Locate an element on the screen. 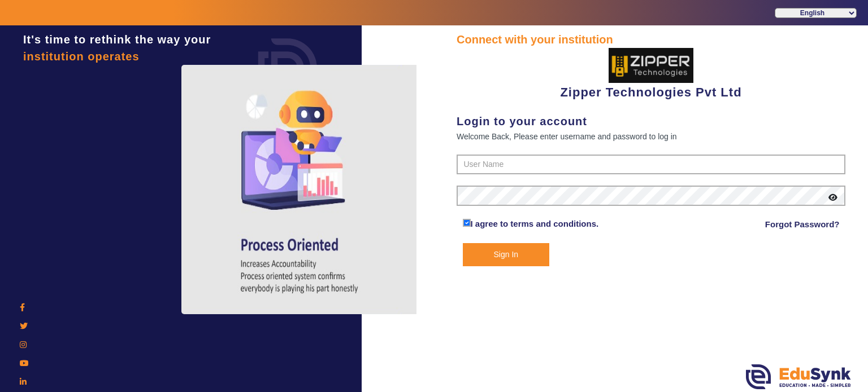 This screenshot has height=392, width=868. div: Welcome Back, Please enter username and password to log in is located at coordinates (651, 136).